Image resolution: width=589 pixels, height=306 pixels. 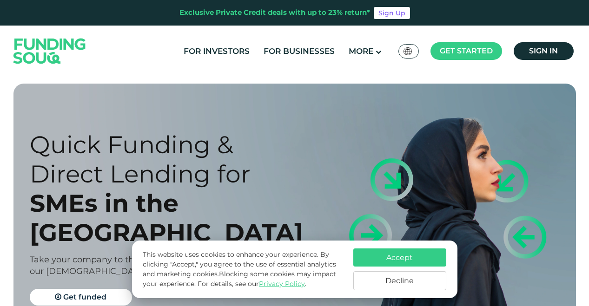 What do you see at coordinates (361, 51) in the screenshot?
I see `span: More` at bounding box center [361, 51].